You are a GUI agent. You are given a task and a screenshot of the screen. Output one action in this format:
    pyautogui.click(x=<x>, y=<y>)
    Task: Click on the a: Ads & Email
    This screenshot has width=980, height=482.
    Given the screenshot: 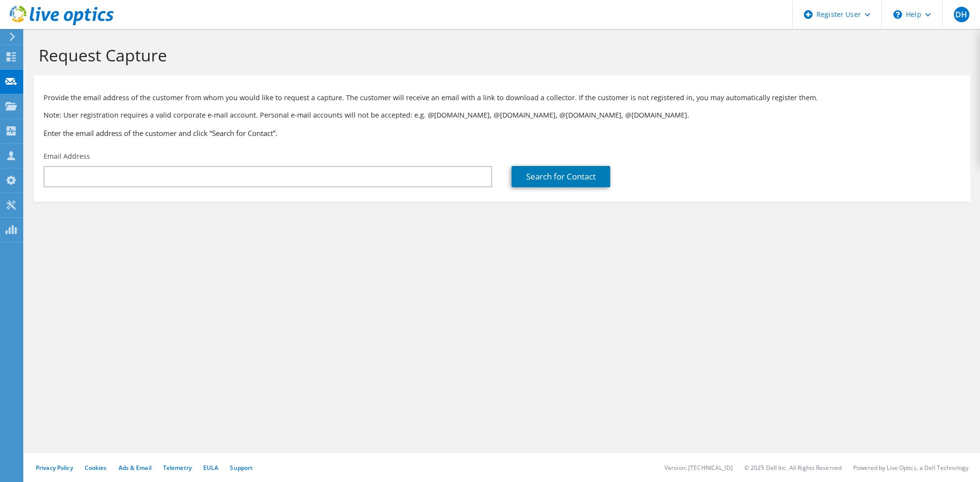 What is the action you would take?
    pyautogui.click(x=135, y=468)
    